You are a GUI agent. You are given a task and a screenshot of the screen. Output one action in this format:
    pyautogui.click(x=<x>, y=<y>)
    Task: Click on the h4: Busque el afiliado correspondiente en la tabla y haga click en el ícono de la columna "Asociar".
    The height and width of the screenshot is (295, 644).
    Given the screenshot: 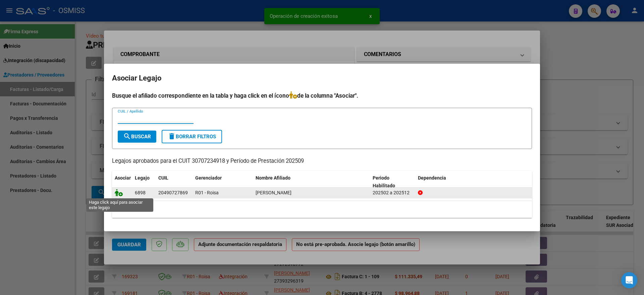 What is the action you would take?
    pyautogui.click(x=322, y=96)
    